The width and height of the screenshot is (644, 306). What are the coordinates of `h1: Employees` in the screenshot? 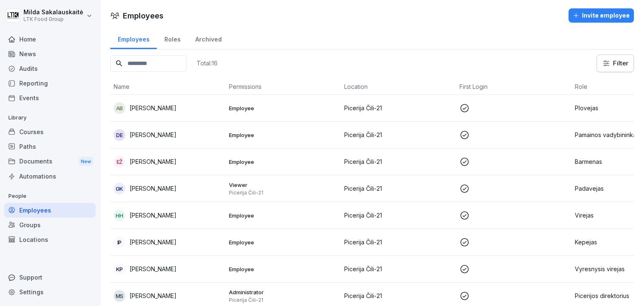 It's located at (143, 15).